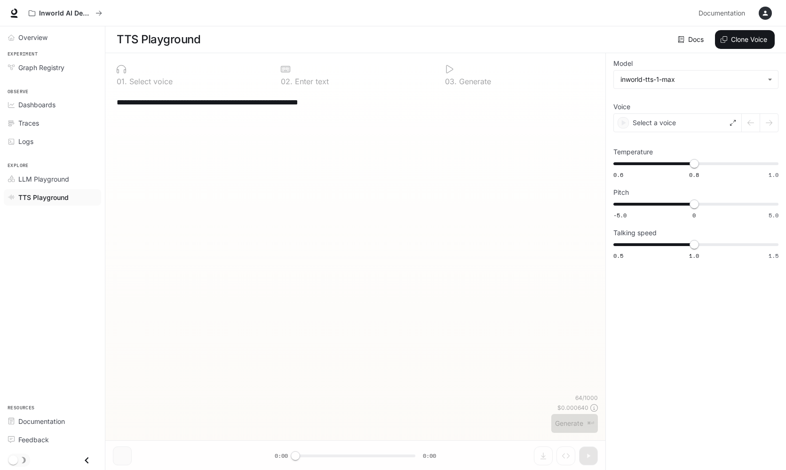 This screenshot has height=470, width=786. I want to click on p: Temperature, so click(633, 152).